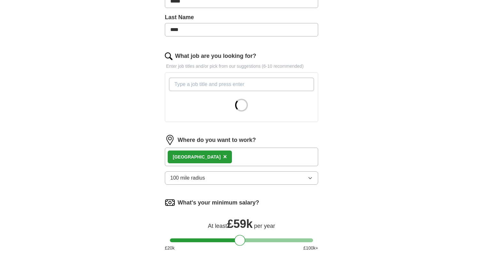 The width and height of the screenshot is (483, 263). I want to click on img: location.png, so click(170, 140).